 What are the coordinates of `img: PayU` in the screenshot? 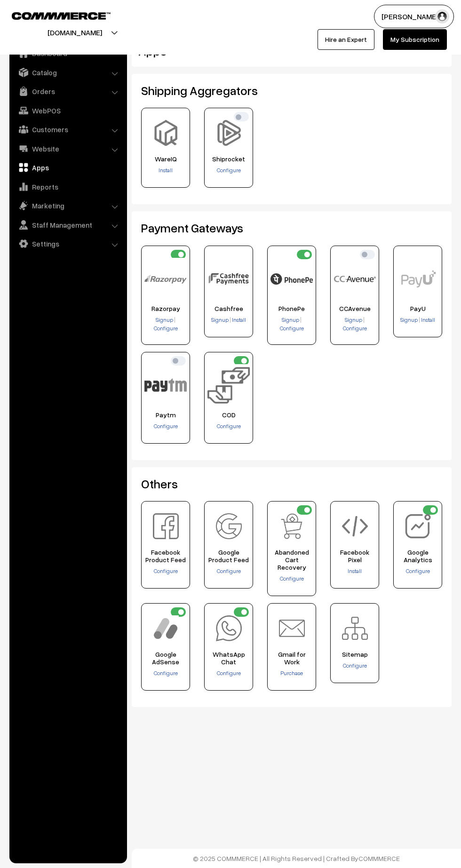 It's located at (417, 279).